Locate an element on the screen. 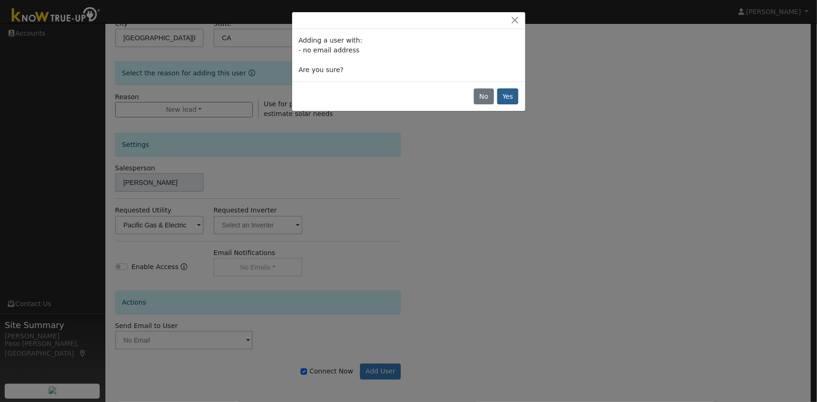 The width and height of the screenshot is (817, 402). span: Adding a user with: is located at coordinates (330, 40).